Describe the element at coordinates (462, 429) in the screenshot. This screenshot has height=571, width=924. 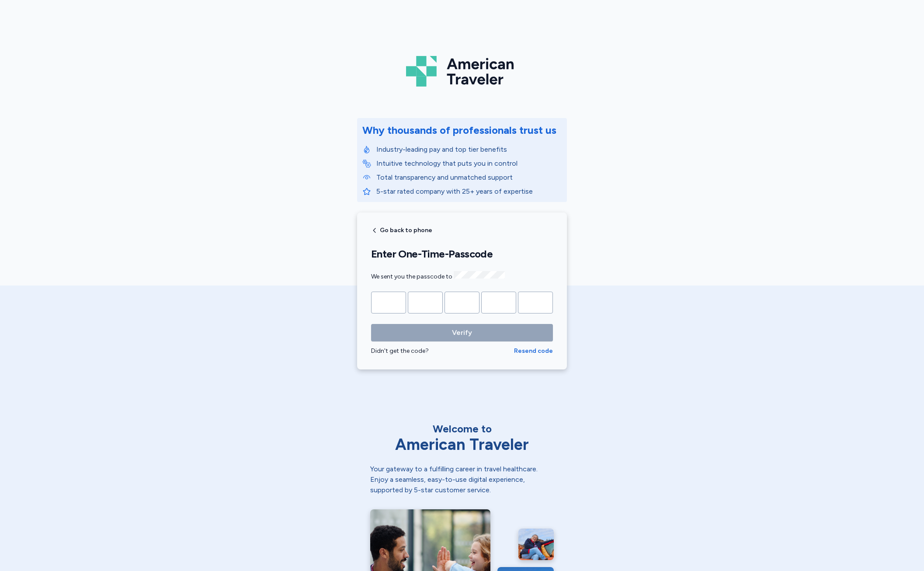
I see `div: Welcome to` at that location.